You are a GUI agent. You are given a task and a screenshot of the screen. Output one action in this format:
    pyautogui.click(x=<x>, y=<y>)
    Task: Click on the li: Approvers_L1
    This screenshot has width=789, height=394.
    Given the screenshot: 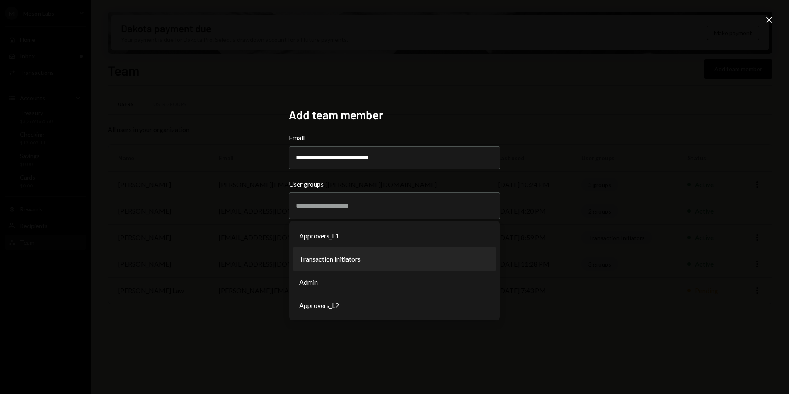 What is the action you would take?
    pyautogui.click(x=394, y=236)
    